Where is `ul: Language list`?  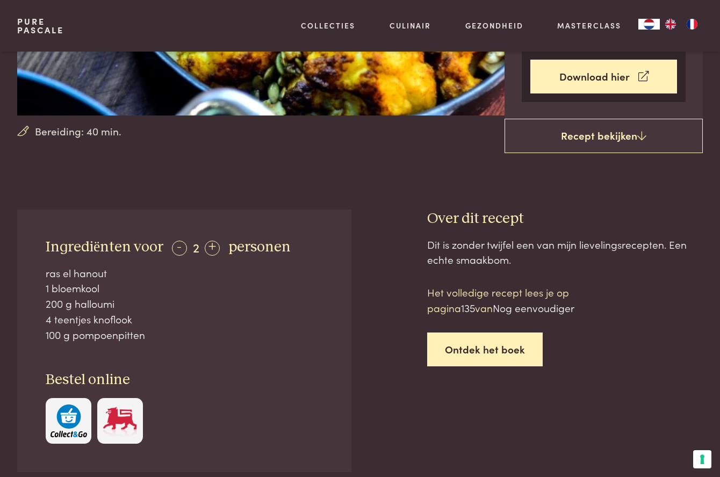
ul: Language list is located at coordinates (682, 24).